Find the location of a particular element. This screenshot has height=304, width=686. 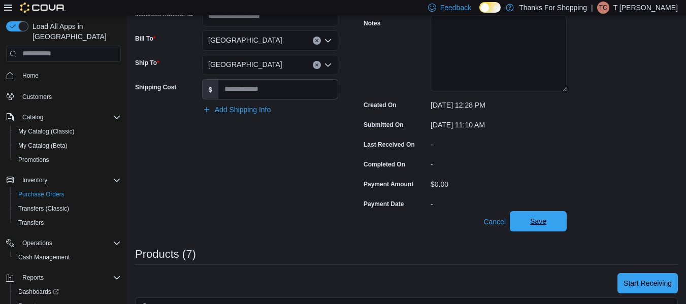

button: Transfers (Classic) is located at coordinates (67, 209).